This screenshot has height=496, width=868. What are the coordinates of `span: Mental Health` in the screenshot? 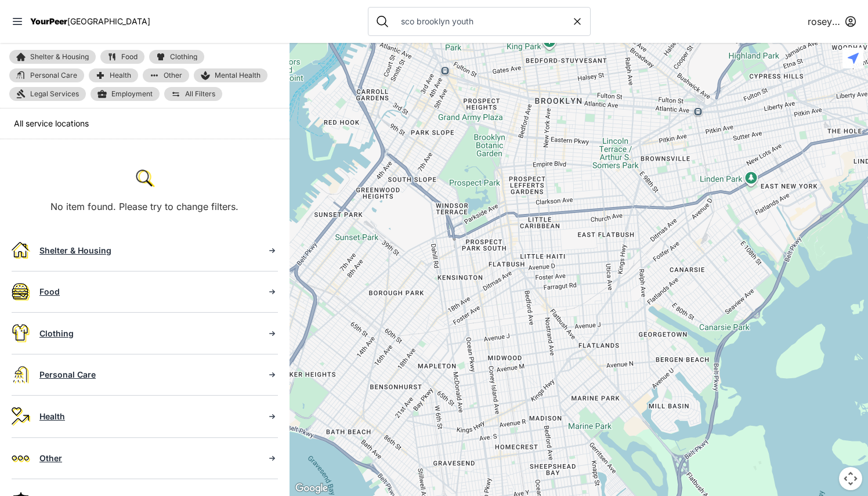 It's located at (237, 75).